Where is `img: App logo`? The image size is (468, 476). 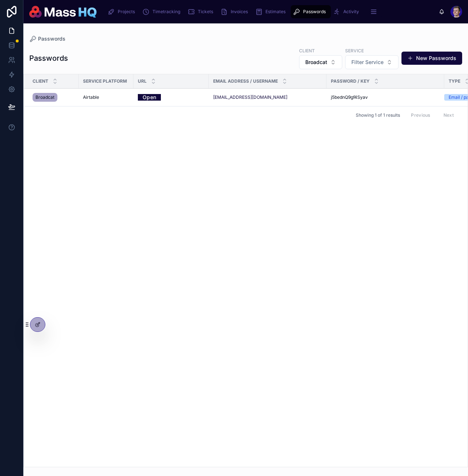
img: App logo is located at coordinates (63, 12).